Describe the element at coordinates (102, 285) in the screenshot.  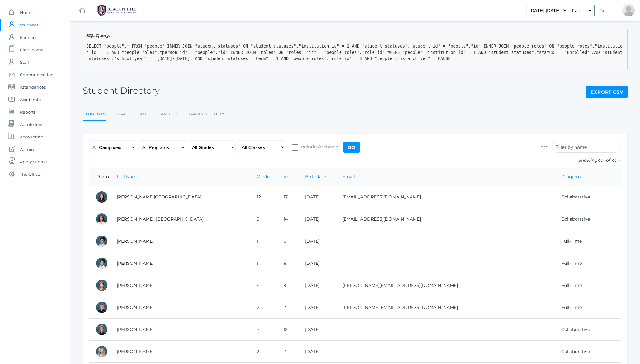
I see `div: Amelia Adams` at that location.